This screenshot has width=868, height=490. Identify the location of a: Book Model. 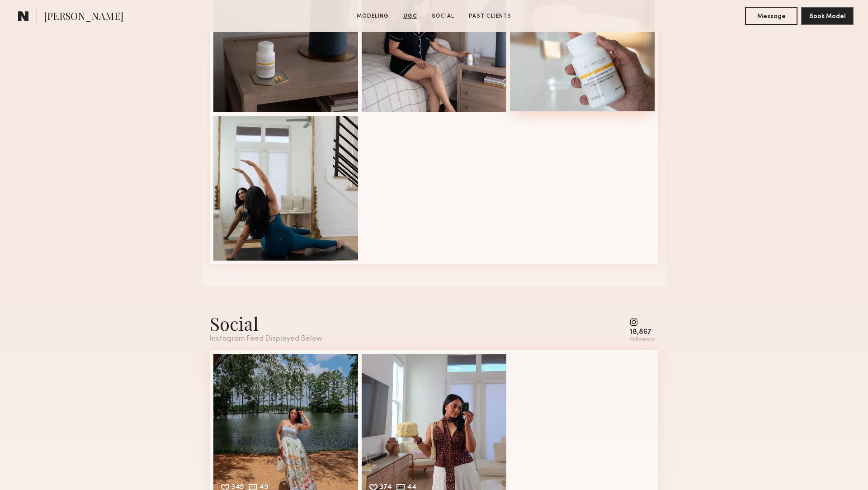
(827, 15).